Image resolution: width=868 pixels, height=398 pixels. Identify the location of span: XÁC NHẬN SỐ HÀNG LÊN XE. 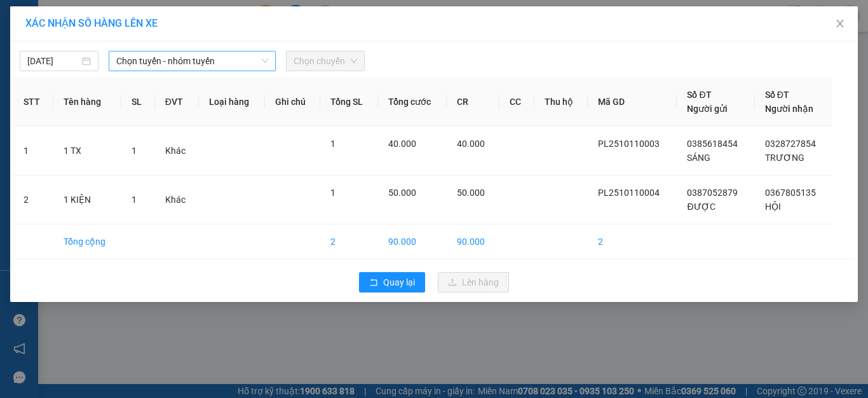
(91, 23).